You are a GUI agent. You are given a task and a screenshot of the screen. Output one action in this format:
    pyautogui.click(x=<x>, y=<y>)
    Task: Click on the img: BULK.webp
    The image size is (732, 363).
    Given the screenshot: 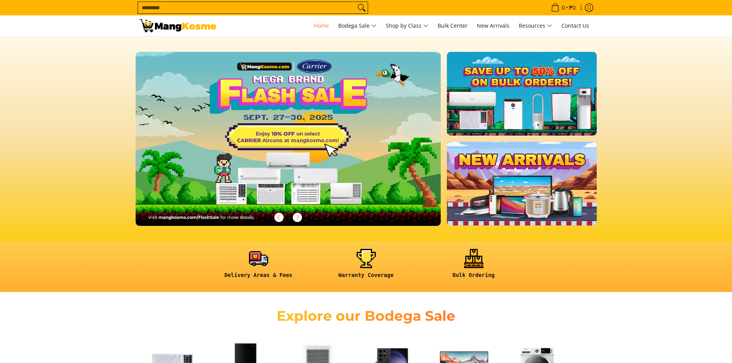 What is the action you would take?
    pyautogui.click(x=522, y=94)
    